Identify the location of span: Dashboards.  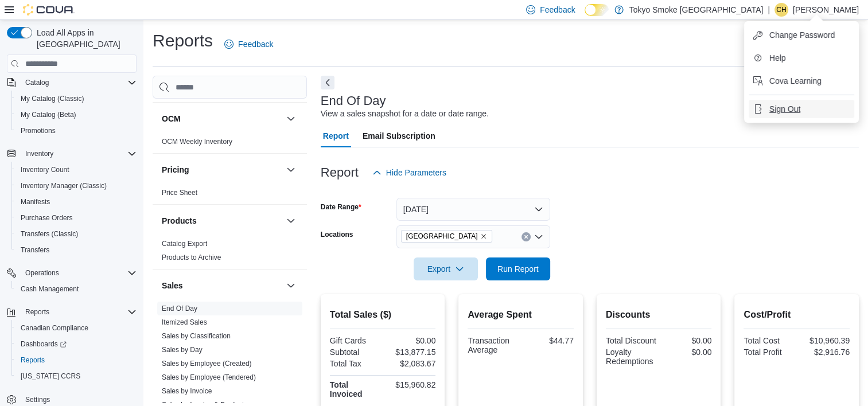
(43, 344).